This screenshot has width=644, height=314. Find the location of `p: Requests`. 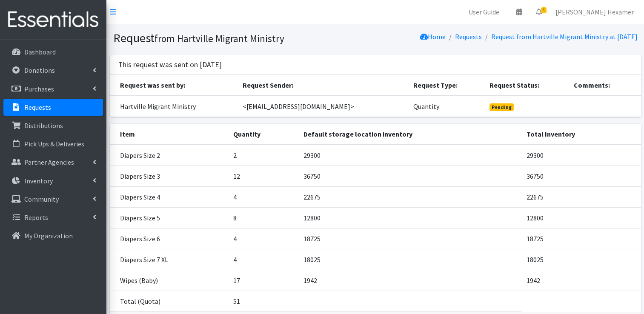

p: Requests is located at coordinates (37, 108).